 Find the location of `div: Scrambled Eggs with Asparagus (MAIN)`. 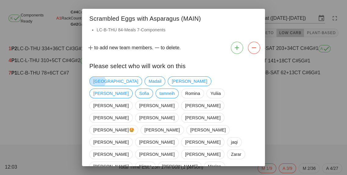

div: Scrambled Eggs with Asparagus (MAIN) is located at coordinates (174, 18).